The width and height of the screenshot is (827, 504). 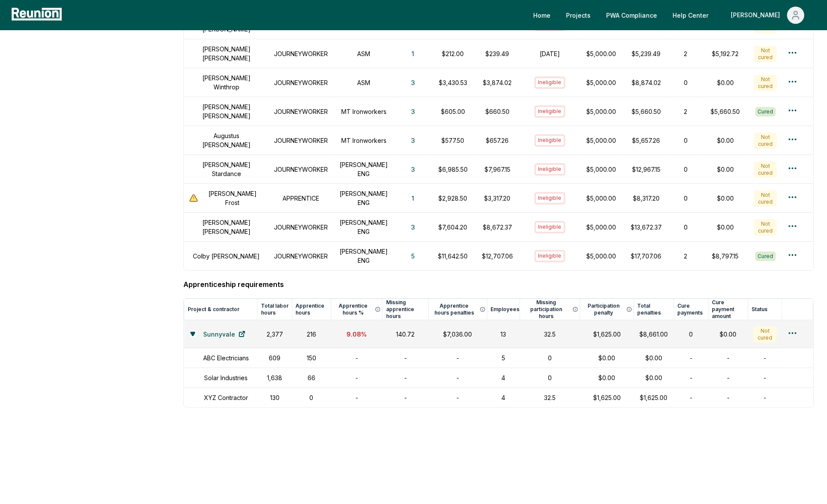 I want to click on p: $6,985.50, so click(x=453, y=169).